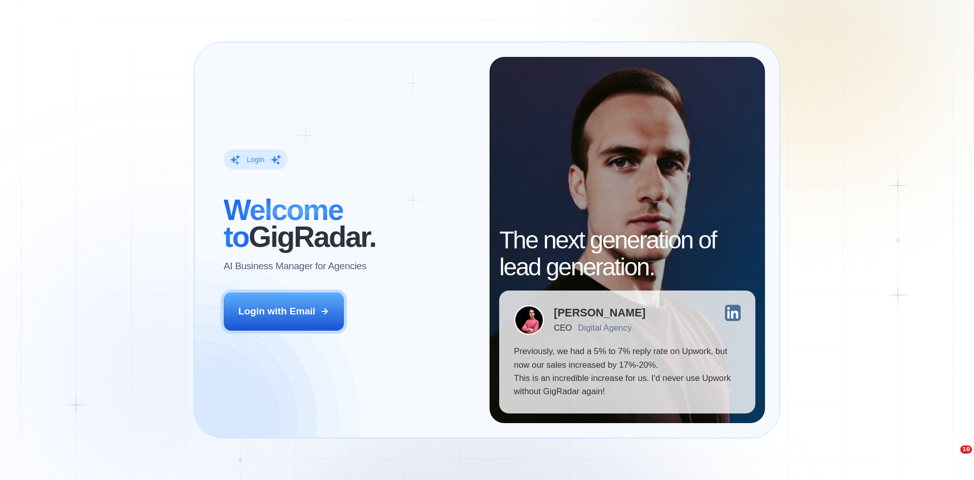 The width and height of the screenshot is (974, 480). I want to click on span: Welcome to, so click(283, 223).